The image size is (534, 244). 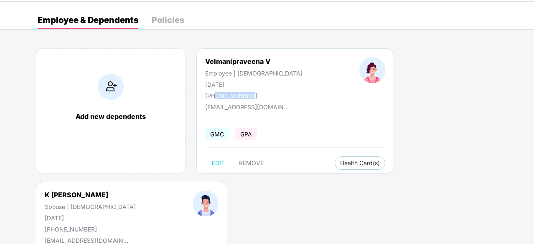 I want to click on span: Health Card(s), so click(x=360, y=163).